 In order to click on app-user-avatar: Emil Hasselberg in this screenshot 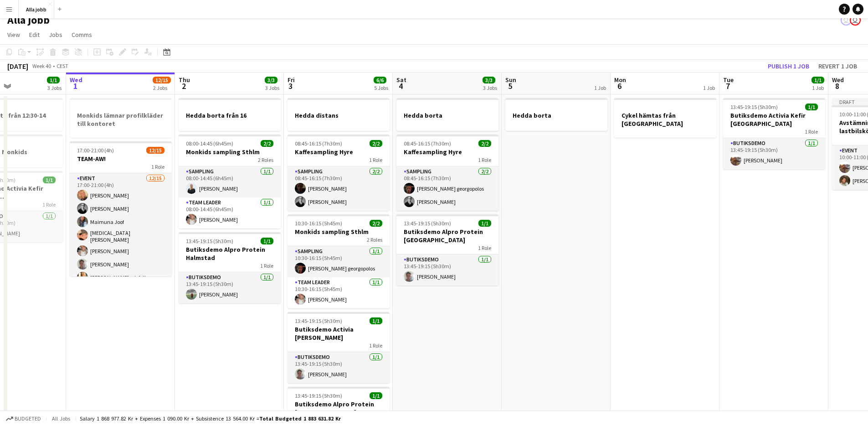, I will do `click(855, 20)`.